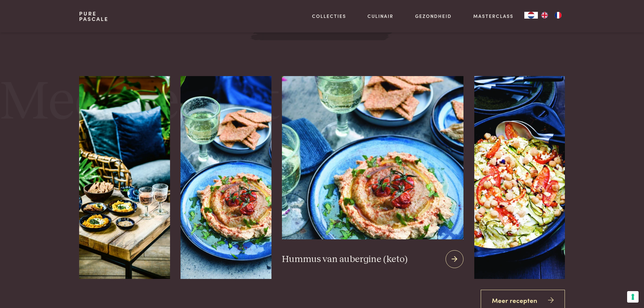  What do you see at coordinates (329, 16) in the screenshot?
I see `a: Collecties` at bounding box center [329, 16].